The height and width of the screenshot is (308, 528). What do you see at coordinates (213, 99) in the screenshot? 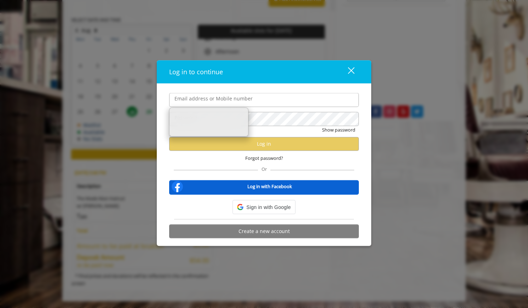
I see `label: Email address or Mobile number` at bounding box center [213, 99].